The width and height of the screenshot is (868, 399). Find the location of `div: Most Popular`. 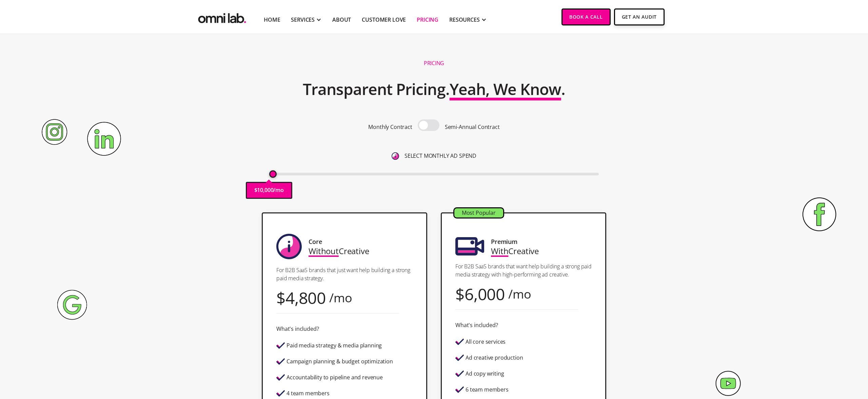

div: Most Popular is located at coordinates (479, 213).